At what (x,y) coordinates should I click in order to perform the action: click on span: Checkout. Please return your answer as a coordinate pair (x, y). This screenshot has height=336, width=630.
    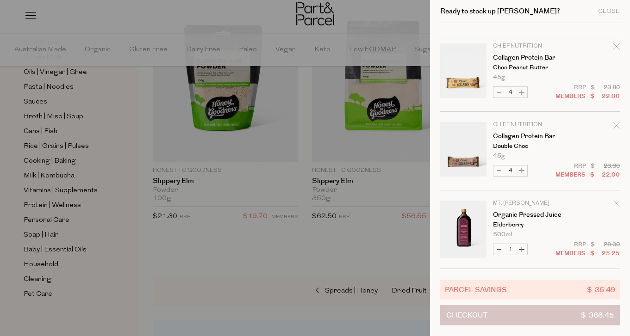
    Looking at the image, I should click on (466, 315).